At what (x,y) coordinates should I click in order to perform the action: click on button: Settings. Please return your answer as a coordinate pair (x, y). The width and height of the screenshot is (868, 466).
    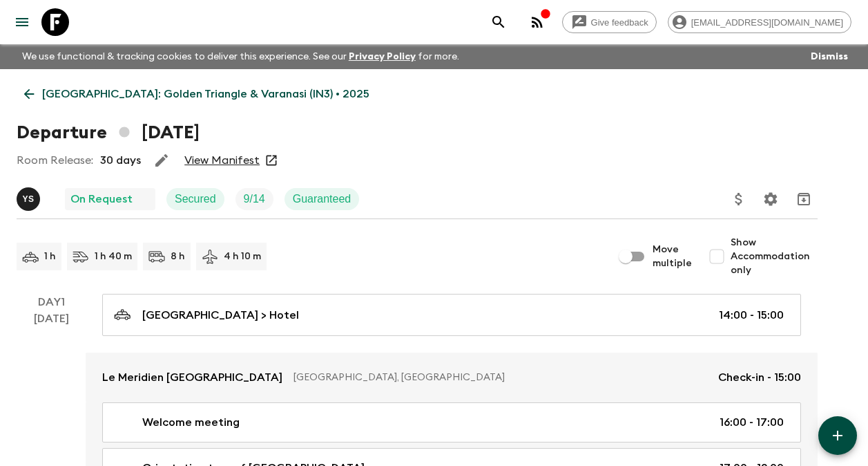
    Looking at the image, I should click on (771, 199).